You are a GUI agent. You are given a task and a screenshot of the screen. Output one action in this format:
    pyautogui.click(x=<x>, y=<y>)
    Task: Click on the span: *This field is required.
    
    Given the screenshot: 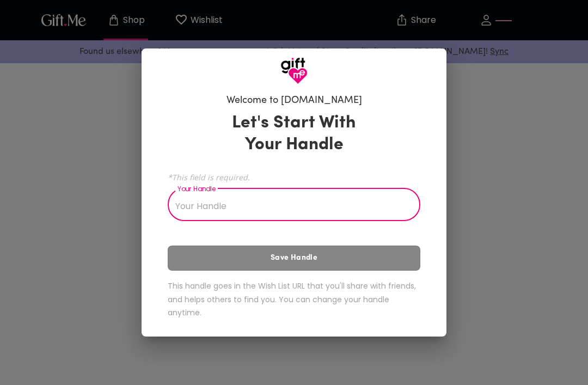 What is the action you would take?
    pyautogui.click(x=294, y=176)
    